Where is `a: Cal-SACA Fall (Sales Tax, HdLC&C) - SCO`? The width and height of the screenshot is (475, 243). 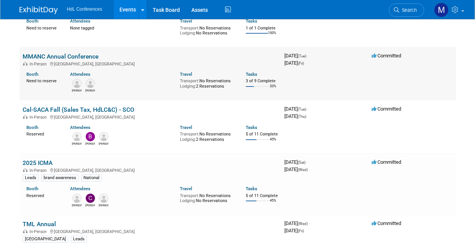 a: Cal-SACA Fall (Sales Tax, HdLC&C) - SCO is located at coordinates (78, 109).